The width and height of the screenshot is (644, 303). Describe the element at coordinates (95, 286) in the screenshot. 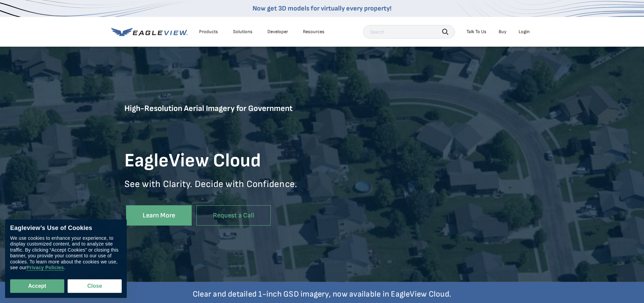

I see `button: Close` at that location.